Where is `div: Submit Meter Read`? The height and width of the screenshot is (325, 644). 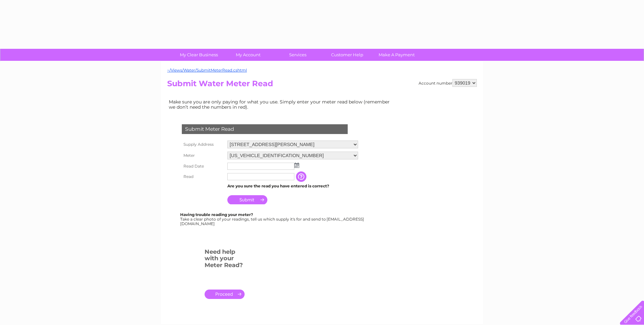
div: Submit Meter Read is located at coordinates (265, 129).